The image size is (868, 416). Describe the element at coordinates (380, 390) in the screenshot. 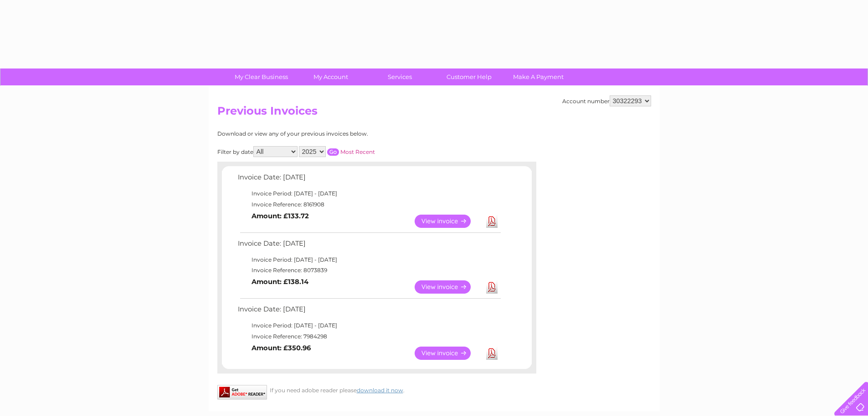

I see `a: download it now` at that location.